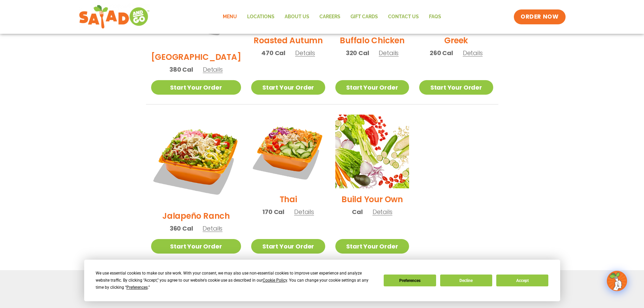 The height and width of the screenshot is (308, 644). What do you see at coordinates (357, 53) in the screenshot?
I see `span: 320 Cal` at bounding box center [357, 53].